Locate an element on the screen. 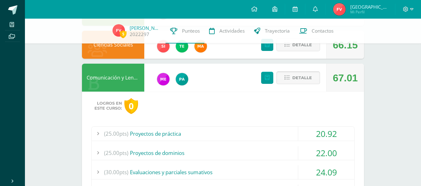 This screenshot has width=421, height=186. span: (30.00pts) is located at coordinates (116, 172).